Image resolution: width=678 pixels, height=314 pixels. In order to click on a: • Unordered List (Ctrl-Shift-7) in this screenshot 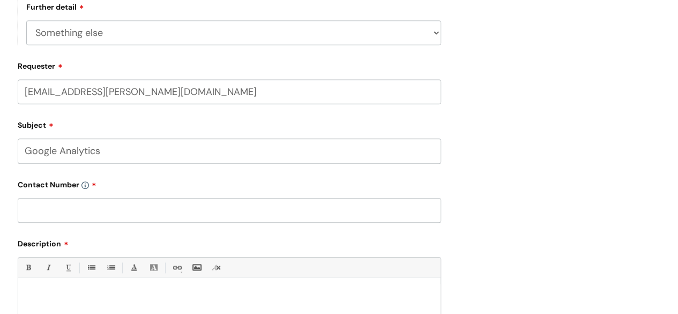, I will do `click(91, 267)`.